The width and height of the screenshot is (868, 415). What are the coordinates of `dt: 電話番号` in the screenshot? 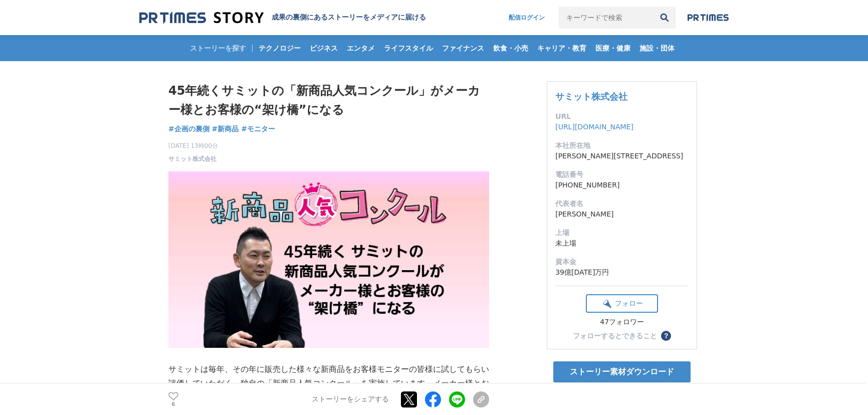 It's located at (622, 174).